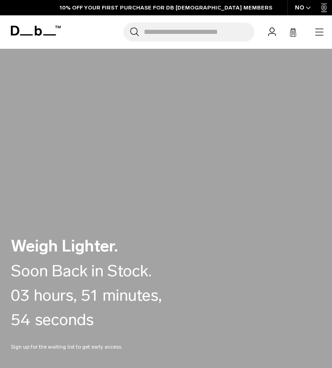 This screenshot has height=368, width=332. What do you see at coordinates (64, 320) in the screenshot?
I see `span: seconds` at bounding box center [64, 320].